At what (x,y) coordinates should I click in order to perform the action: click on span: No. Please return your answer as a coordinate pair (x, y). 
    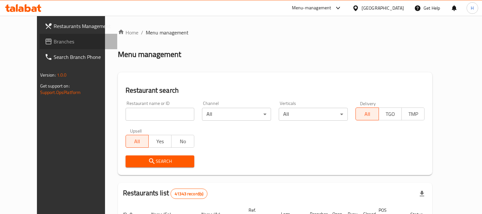
    Looking at the image, I should click on (183, 141).